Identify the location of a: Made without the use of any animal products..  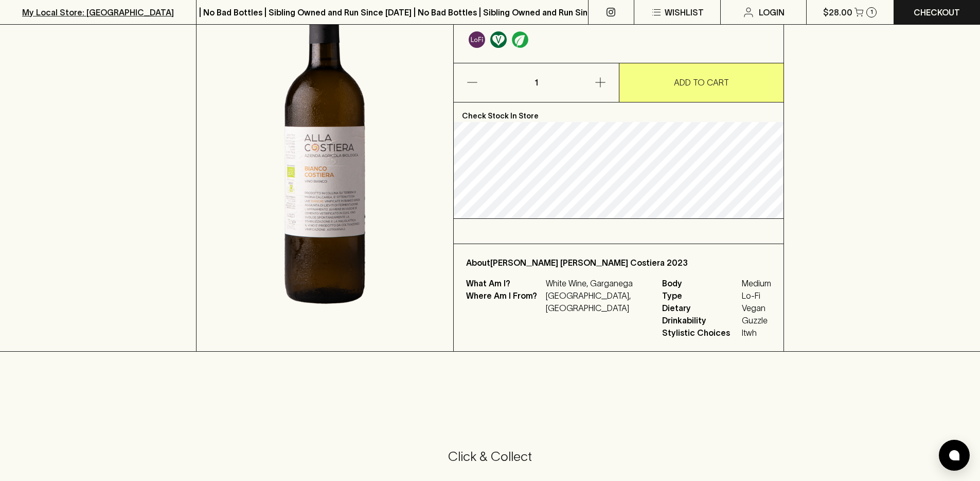
(499, 40).